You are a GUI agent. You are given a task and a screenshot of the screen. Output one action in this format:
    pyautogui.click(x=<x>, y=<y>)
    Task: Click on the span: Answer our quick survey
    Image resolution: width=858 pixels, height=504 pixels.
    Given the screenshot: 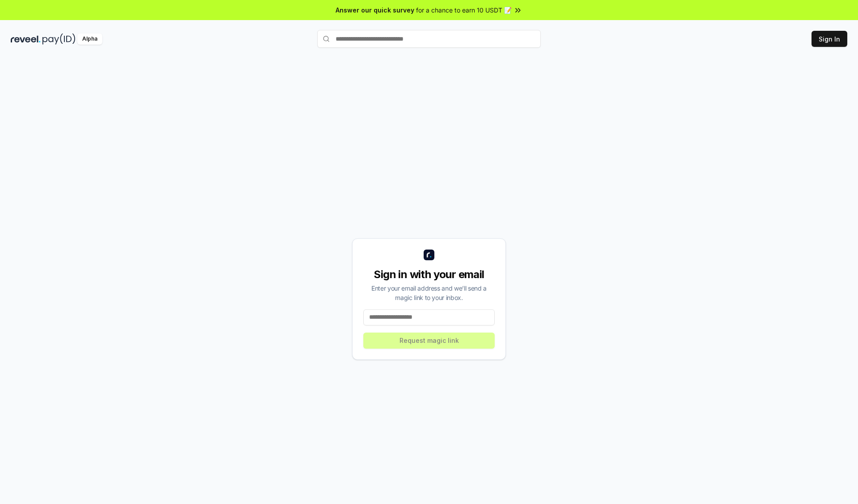 What is the action you would take?
    pyautogui.click(x=375, y=10)
    